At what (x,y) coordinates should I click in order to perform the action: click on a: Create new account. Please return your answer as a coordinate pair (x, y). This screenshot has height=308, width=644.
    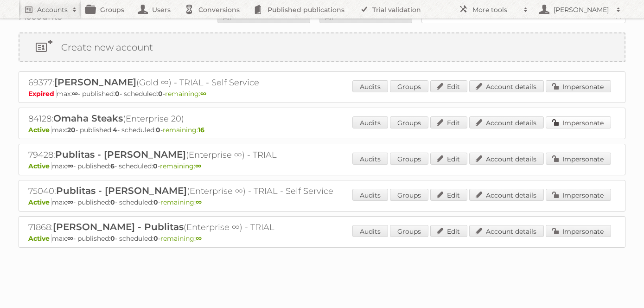
    Looking at the image, I should click on (322, 47).